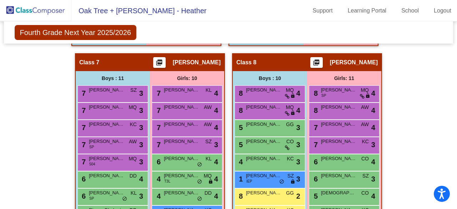  Describe the element at coordinates (367, 11) in the screenshot. I see `a: Learning Portal` at that location.